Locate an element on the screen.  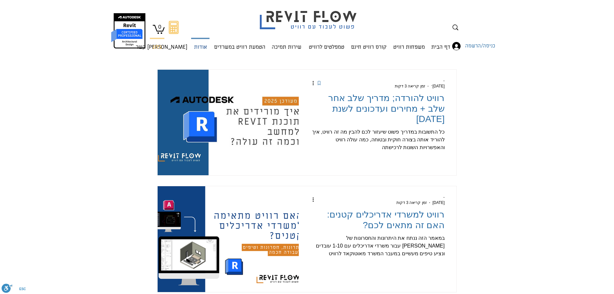
a: הטמעת רוויט במשרדים is located at coordinates (239, 44).